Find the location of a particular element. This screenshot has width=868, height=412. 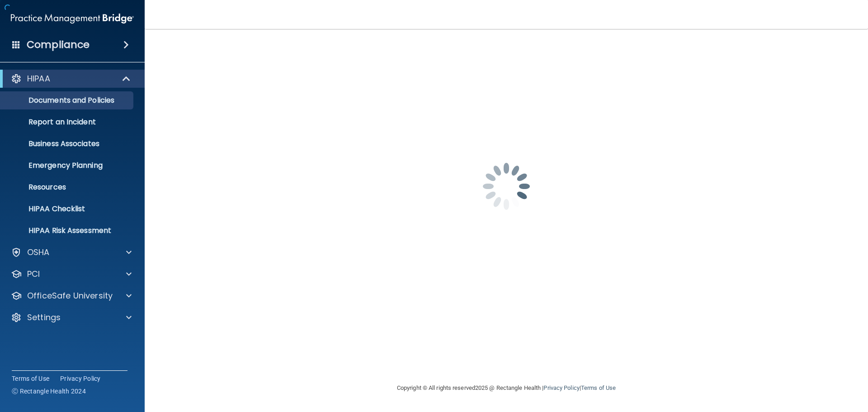

a: OfficeSafe University is located at coordinates (71, 295).